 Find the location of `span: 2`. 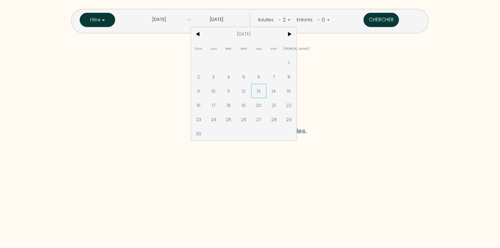

span: 2 is located at coordinates (199, 77).